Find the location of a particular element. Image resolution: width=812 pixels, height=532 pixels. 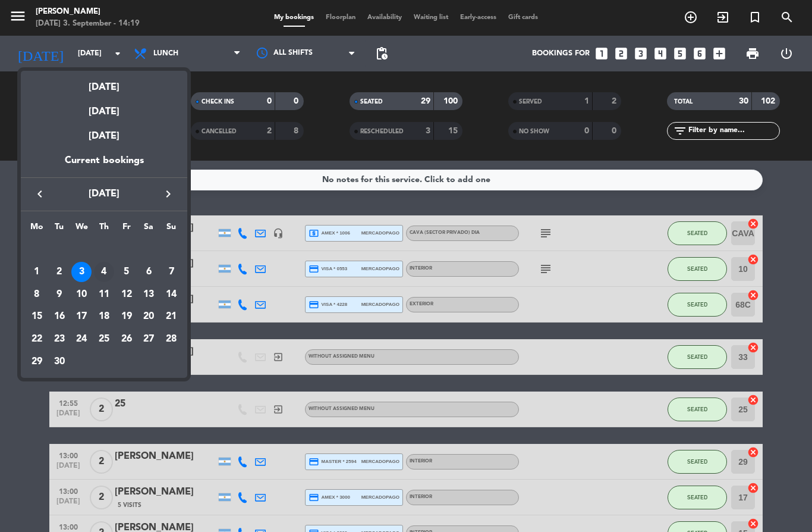

td: September 28, 2025 is located at coordinates (171, 339).